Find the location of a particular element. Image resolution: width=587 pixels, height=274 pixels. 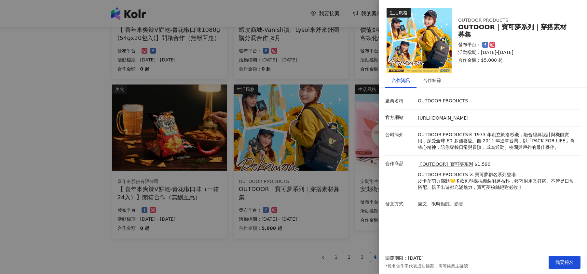

p: 發布平台： is located at coordinates (470, 45).